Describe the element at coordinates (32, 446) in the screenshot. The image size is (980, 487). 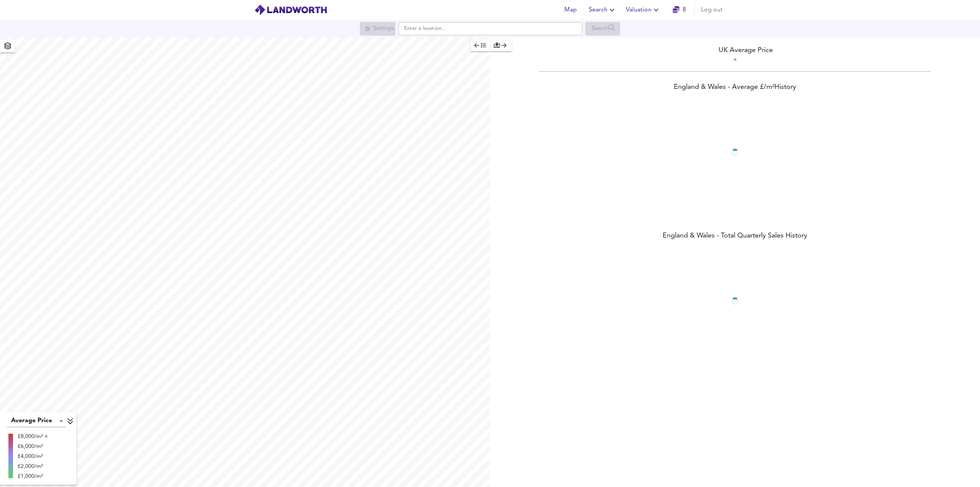
I see `div: £6,000/m²` at that location.